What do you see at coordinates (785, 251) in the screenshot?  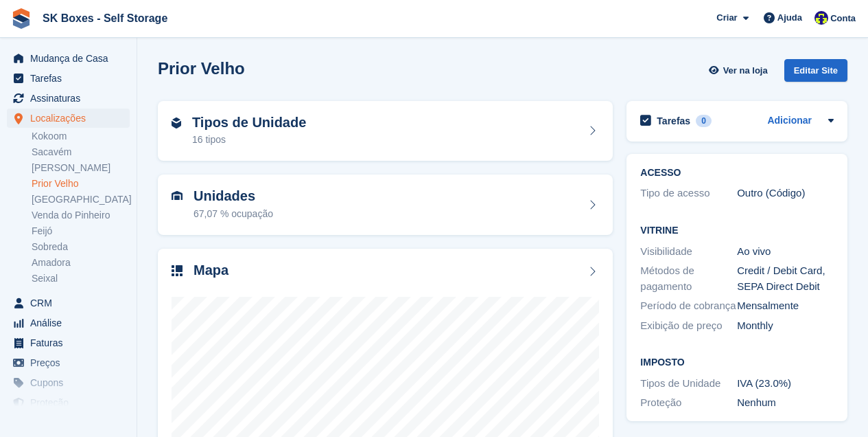 I see `div: Ao vivo` at bounding box center [785, 251].